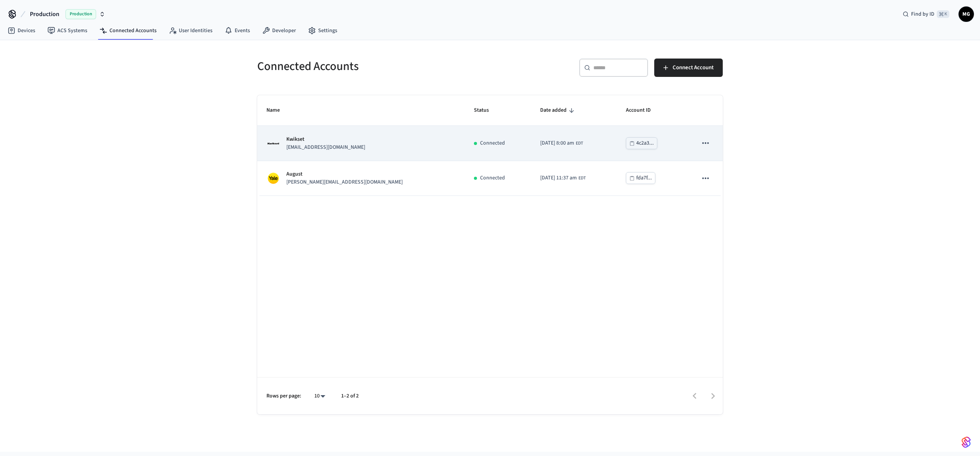 The image size is (980, 456). Describe the element at coordinates (642, 144) in the screenshot. I see `button: 4c2a3...` at that location.